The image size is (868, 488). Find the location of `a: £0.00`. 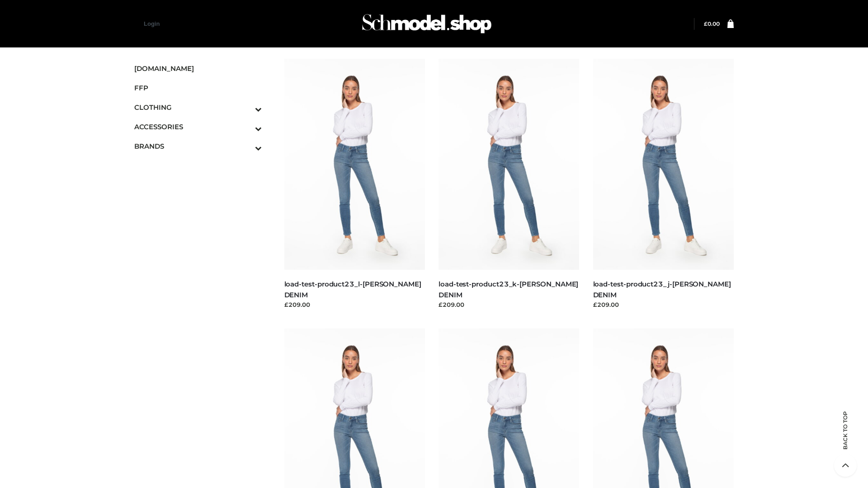

a: £0.00 is located at coordinates (711, 24).